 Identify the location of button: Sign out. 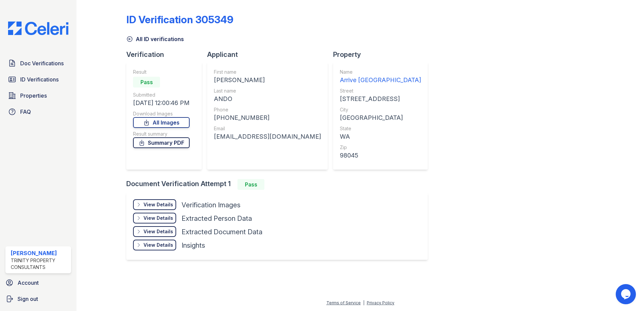
(38, 299).